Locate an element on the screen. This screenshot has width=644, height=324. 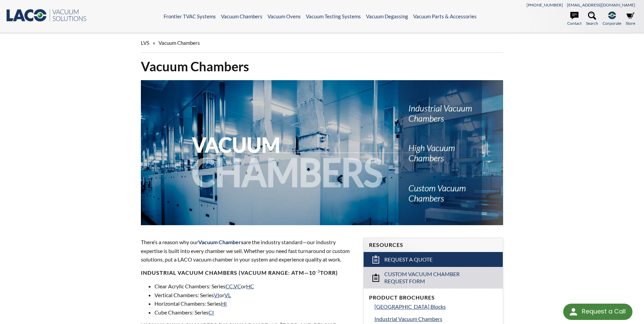
a: Search is located at coordinates (592, 19).